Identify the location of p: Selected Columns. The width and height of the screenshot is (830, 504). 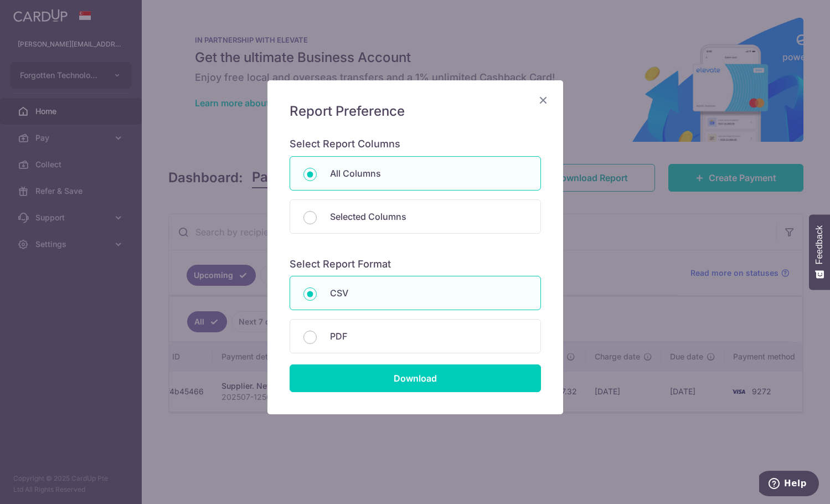
(428, 216).